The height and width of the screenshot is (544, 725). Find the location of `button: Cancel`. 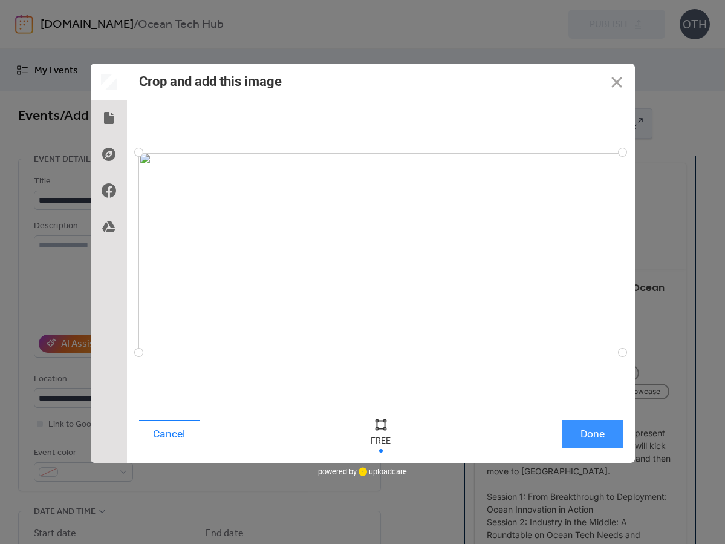

button: Cancel is located at coordinates (169, 434).